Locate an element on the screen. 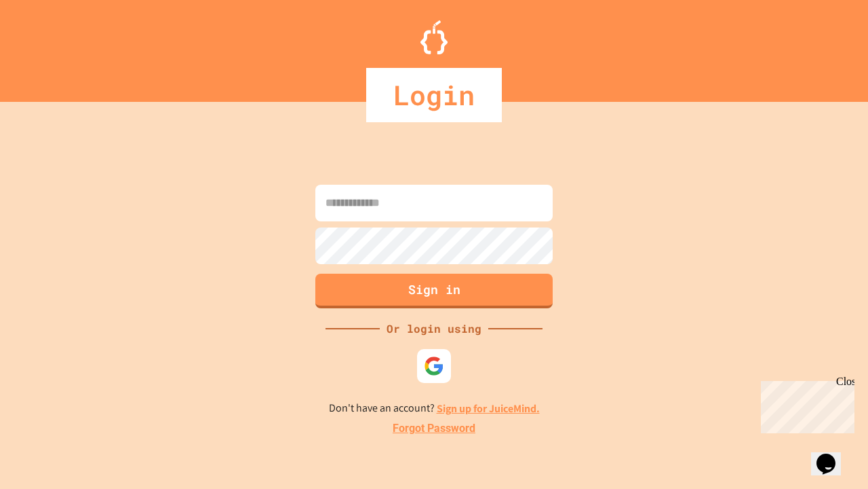 The width and height of the screenshot is (868, 489). div: Or login using is located at coordinates (434, 329).